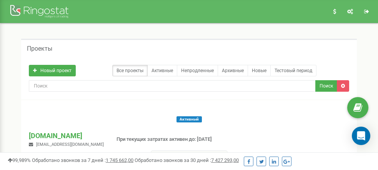 This screenshot has height=170, width=378. What do you see at coordinates (120, 160) in the screenshot?
I see `u: 1 745 662,00` at bounding box center [120, 160].